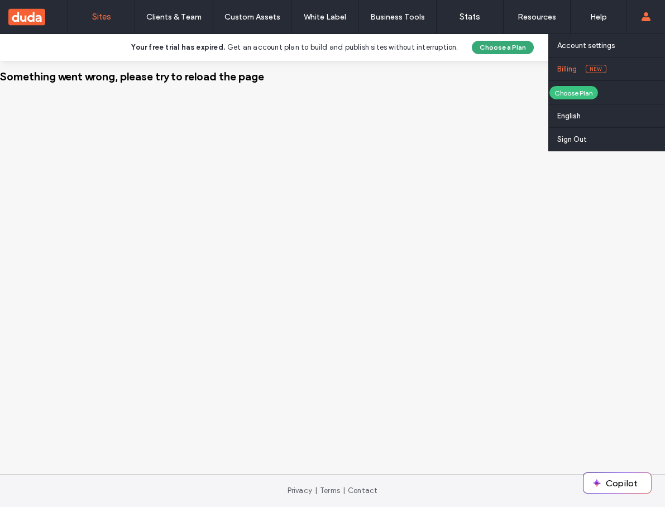  What do you see at coordinates (599, 17) in the screenshot?
I see `label: Help` at bounding box center [599, 17].